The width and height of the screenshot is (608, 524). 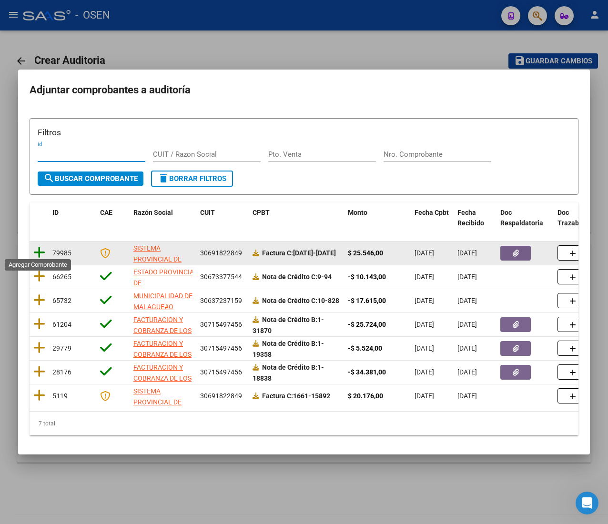 I want to click on datatable-header-cell: ID, so click(x=72, y=218).